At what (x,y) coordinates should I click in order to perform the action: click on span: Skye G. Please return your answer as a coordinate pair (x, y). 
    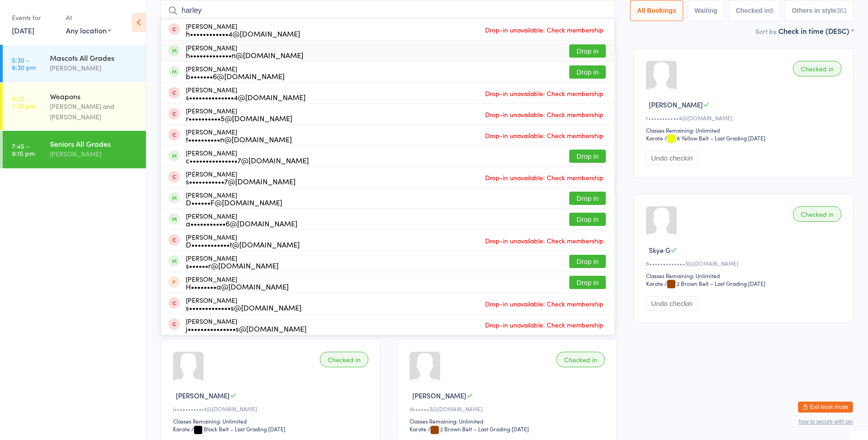
    Looking at the image, I should click on (660, 250).